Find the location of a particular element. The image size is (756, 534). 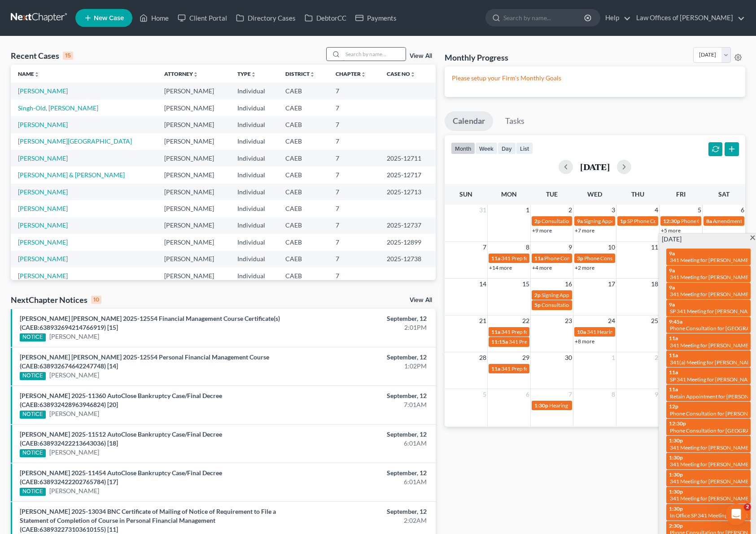

td: 2025-12899 is located at coordinates (408, 242).